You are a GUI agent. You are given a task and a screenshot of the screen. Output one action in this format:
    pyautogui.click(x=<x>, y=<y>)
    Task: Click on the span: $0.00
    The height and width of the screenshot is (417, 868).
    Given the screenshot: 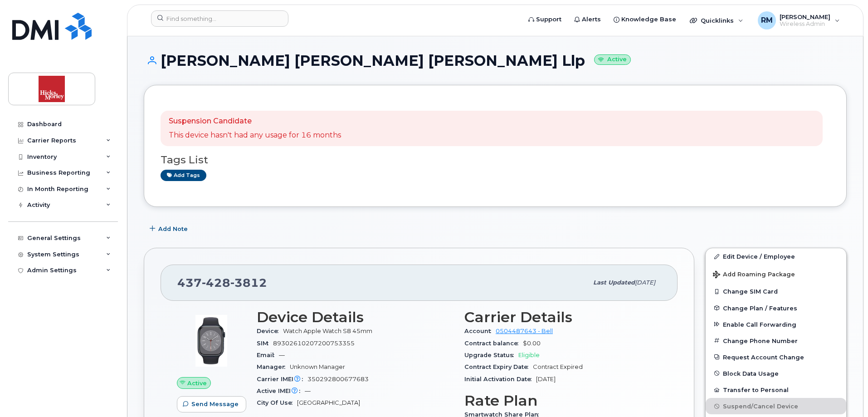 What is the action you would take?
    pyautogui.click(x=531, y=343)
    